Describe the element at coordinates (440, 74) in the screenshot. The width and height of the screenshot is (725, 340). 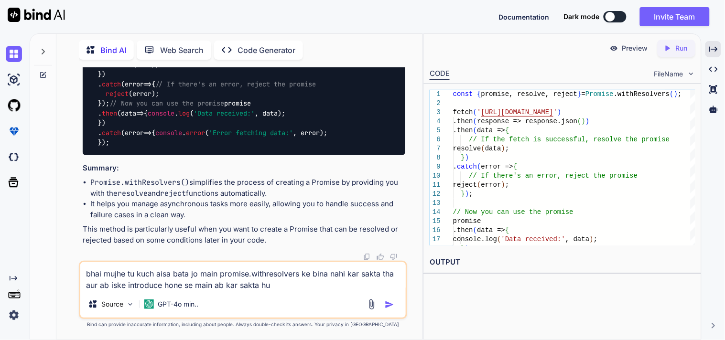
I see `div: CODE` at that location.